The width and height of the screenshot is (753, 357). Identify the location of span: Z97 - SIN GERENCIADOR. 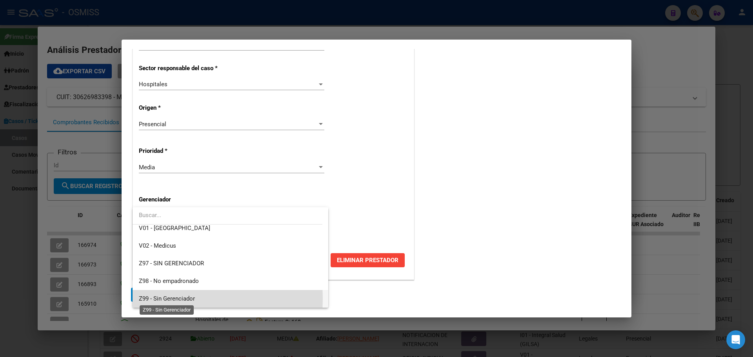
(171, 264).